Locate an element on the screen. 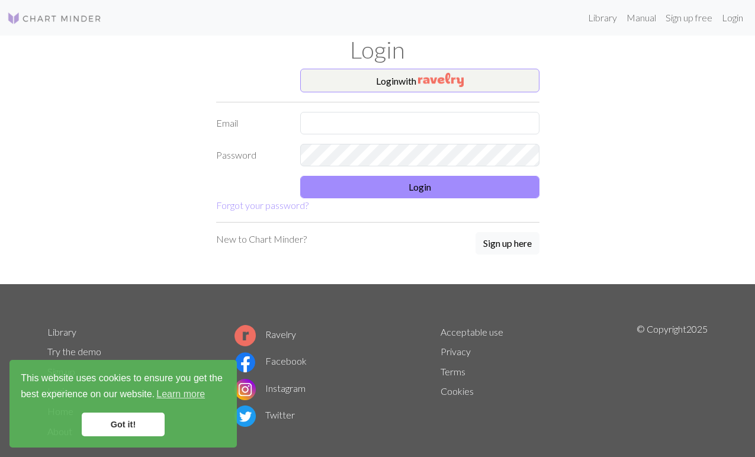 Image resolution: width=755 pixels, height=457 pixels. p: © Copyright 2025 is located at coordinates (672, 382).